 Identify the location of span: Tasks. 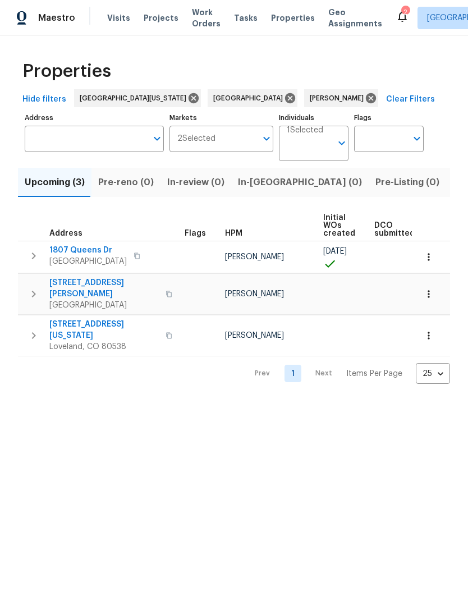
(246, 18).